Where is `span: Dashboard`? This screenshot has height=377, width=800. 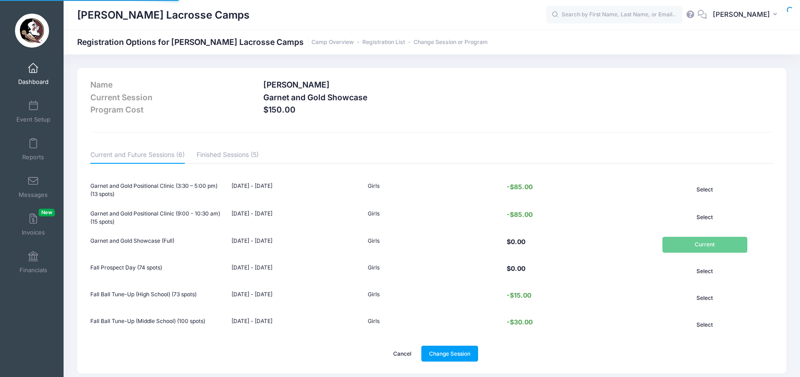 span: Dashboard is located at coordinates (33, 82).